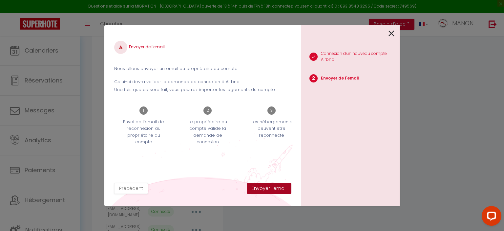 The height and width of the screenshot is (231, 504). I want to click on p: Les hébergements peuvent être reconnecté, so click(272, 128).